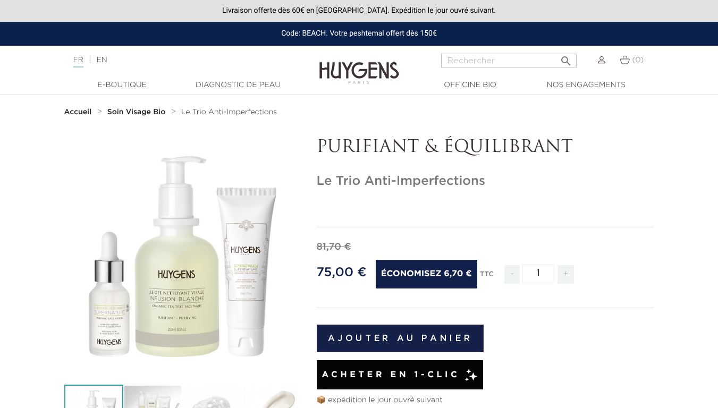  Describe the element at coordinates (400, 338) in the screenshot. I see `button: Ajouter au panier` at that location.